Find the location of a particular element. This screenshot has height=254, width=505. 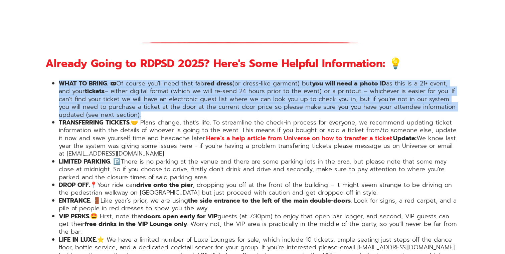

li: Like year's prior, we are using . Look for signs, a red carpet, and a pile of people in red dress... is located at coordinates (259, 205).